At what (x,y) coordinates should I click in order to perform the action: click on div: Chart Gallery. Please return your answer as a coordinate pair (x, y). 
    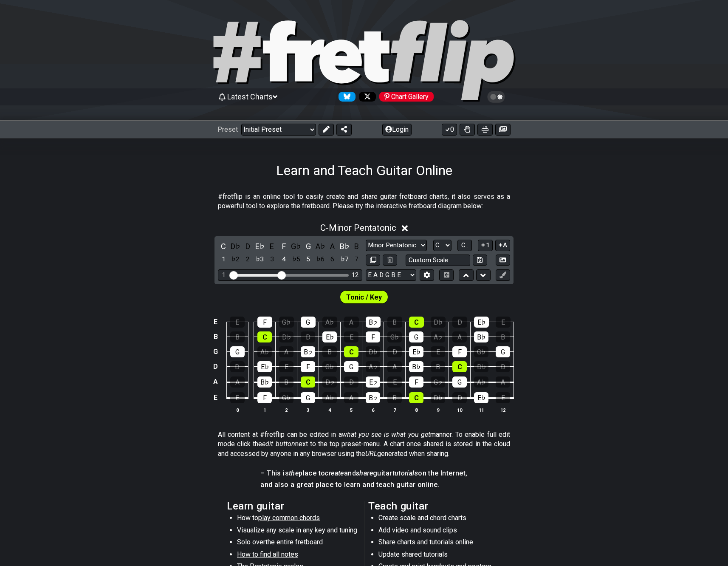
    Looking at the image, I should click on (407, 97).